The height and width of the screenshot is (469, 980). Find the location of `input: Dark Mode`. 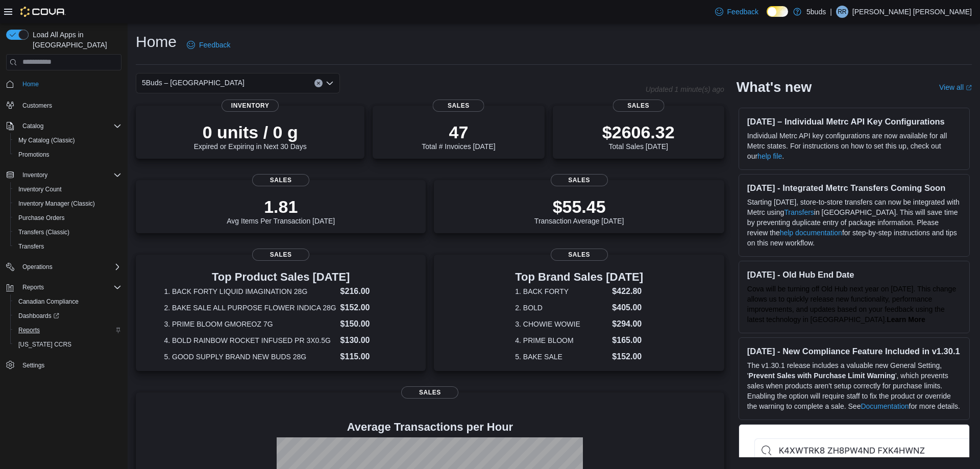

input: Dark Mode is located at coordinates (777, 11).